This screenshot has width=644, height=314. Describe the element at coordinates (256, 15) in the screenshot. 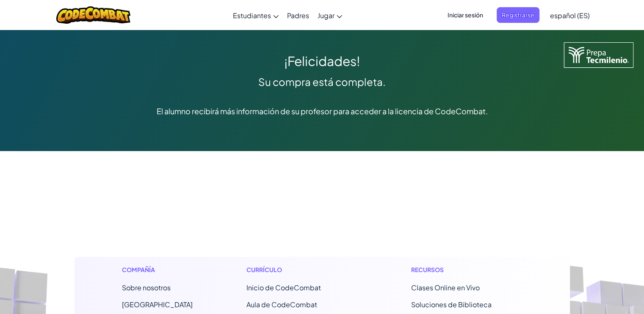

I see `a: Estudiantes` at that location.